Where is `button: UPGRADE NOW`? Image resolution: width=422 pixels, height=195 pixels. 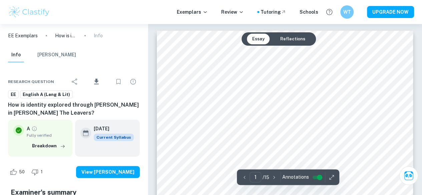 button: UPGRADE NOW is located at coordinates (391, 12).